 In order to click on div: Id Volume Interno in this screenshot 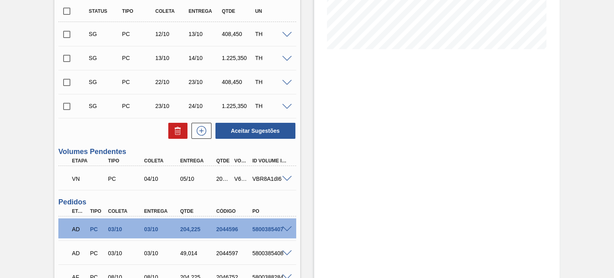, I will do `click(270, 161)`.